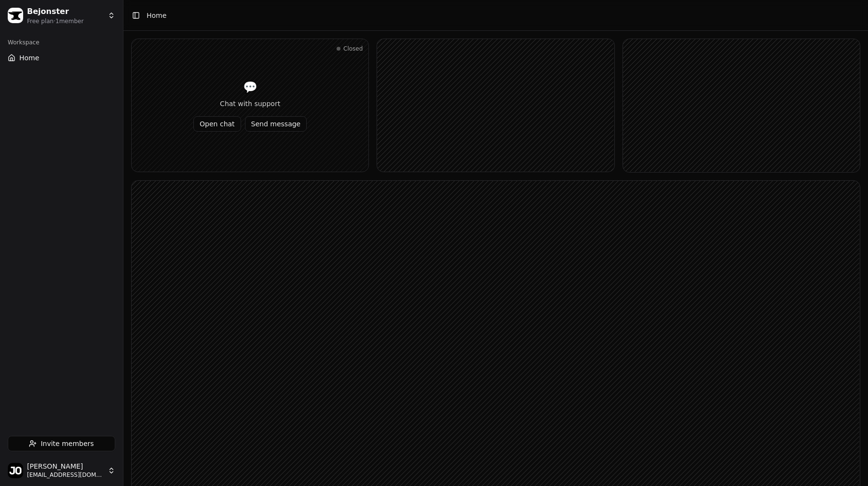 Image resolution: width=868 pixels, height=486 pixels. I want to click on a: Invite members, so click(61, 444).